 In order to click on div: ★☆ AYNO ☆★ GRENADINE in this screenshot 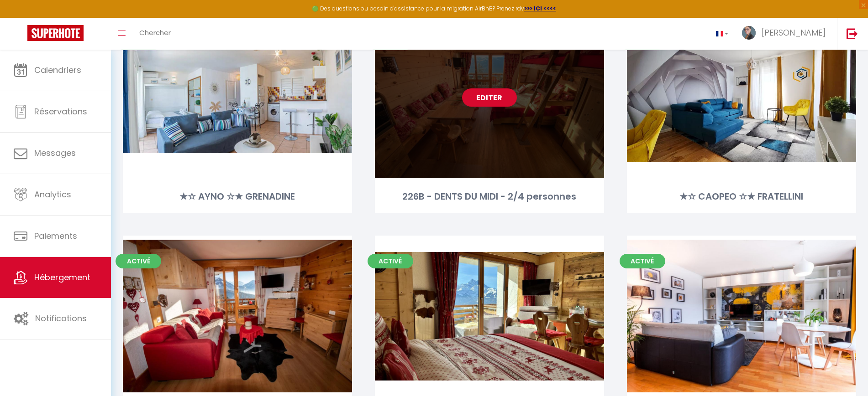, I will do `click(238, 196)`.